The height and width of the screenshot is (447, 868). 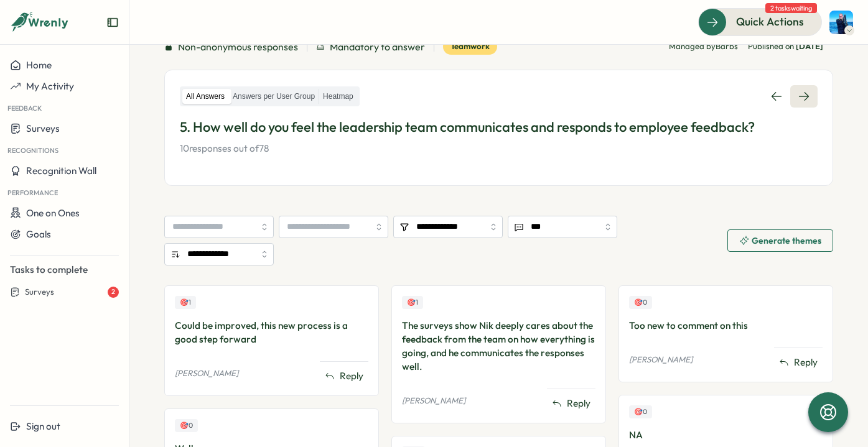 I want to click on span: Goals, so click(x=38, y=234).